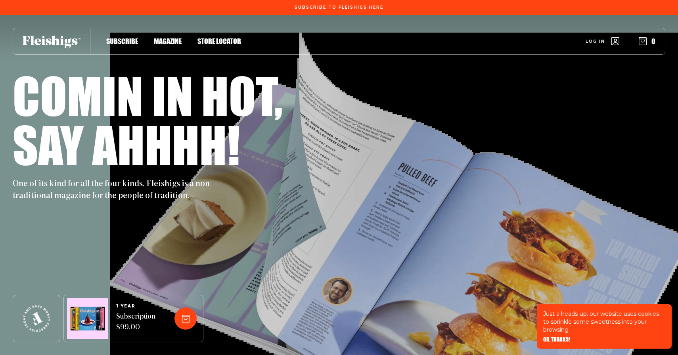  I want to click on a: 1 YEARSubscription $99.00, so click(136, 319).